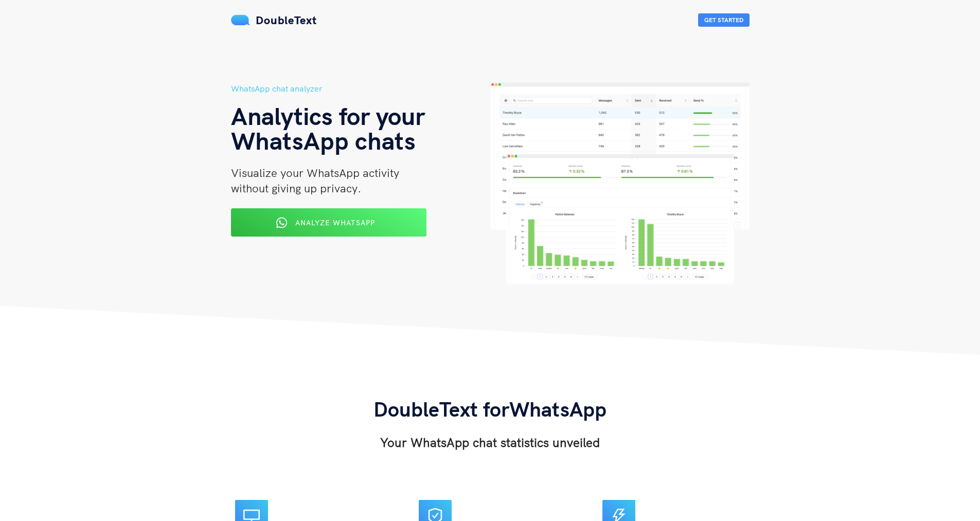 This screenshot has width=980, height=521. I want to click on h3: Your WhatsApp chat statistics unveiled, so click(490, 442).